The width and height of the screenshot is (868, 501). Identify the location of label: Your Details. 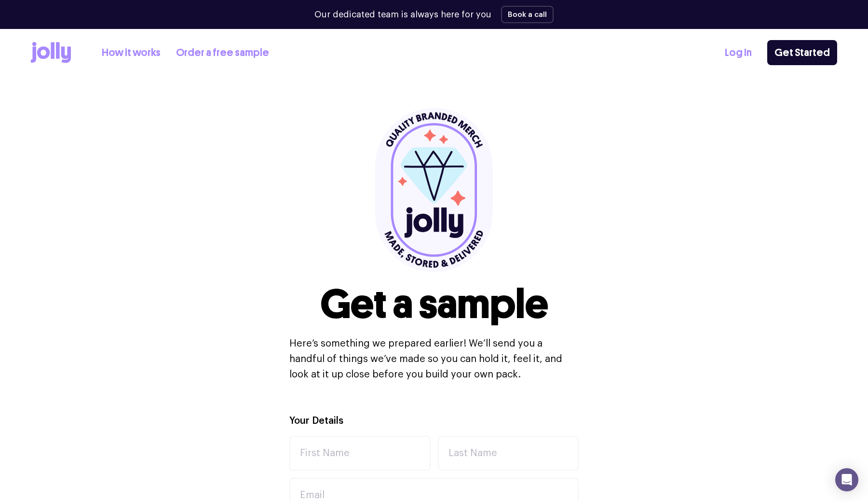
(317, 421).